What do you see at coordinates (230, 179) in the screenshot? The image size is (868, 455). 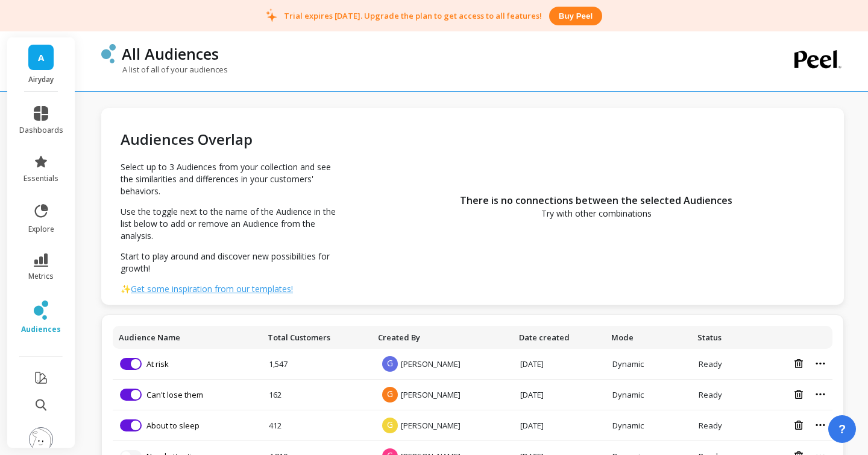 I see `p: Select up to 3 Audiences from your collection and see the similarities and differences in your cu...` at bounding box center [230, 179].